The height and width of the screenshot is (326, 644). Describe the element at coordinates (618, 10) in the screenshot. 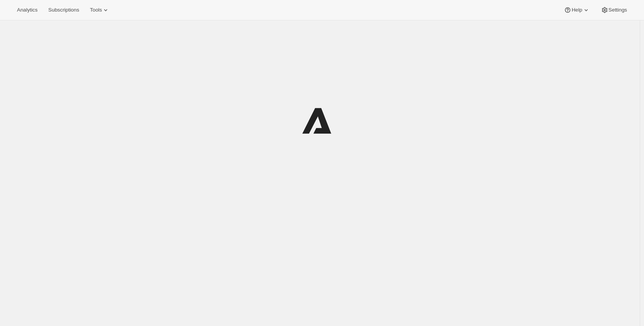

I see `span: Settings` at that location.